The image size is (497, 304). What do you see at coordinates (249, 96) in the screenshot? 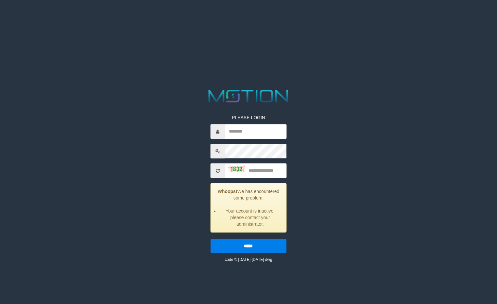
I see `img: MOTION_logo.png` at bounding box center [249, 96].